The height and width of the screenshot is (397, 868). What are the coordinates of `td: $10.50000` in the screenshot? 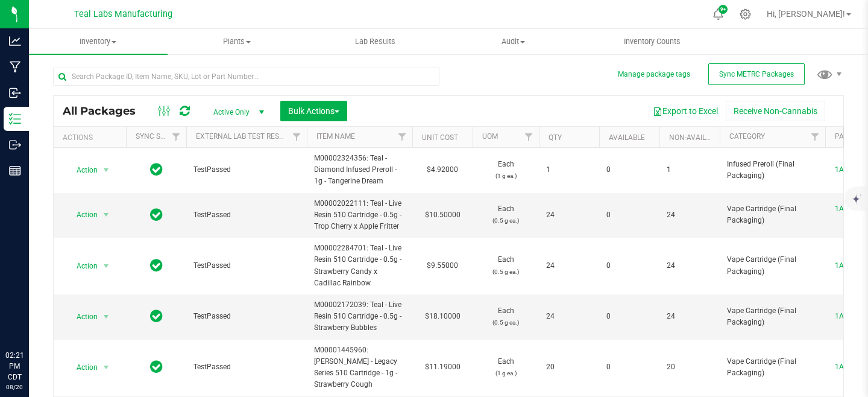 It's located at (443, 215).